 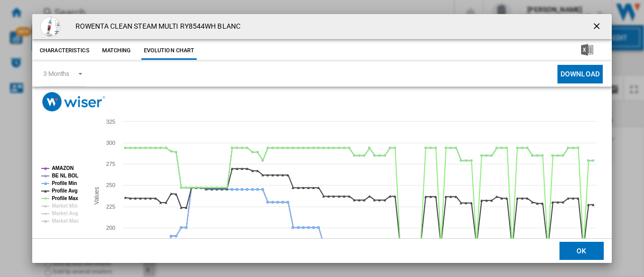 I want to click on tspan: Profile Avg, so click(x=64, y=190).